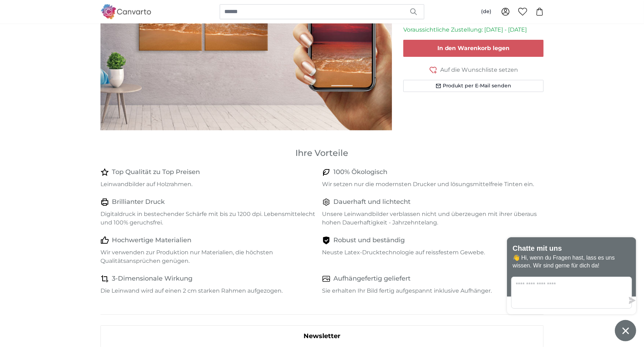 This screenshot has width=644, height=347. I want to click on span: In den Warenkorb legen, so click(474, 48).